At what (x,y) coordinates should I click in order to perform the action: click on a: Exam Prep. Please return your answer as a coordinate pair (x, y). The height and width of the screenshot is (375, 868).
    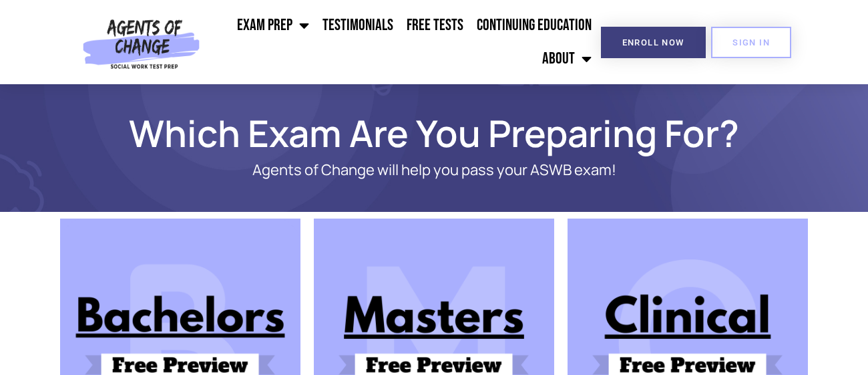
    Looking at the image, I should click on (273, 26).